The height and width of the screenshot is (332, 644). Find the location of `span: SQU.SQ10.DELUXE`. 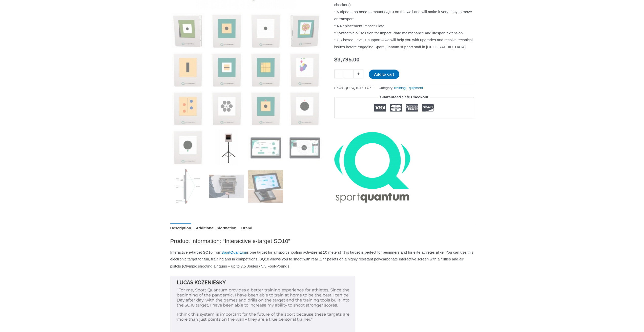

span: SQU.SQ10.DELUXE is located at coordinates (358, 88).